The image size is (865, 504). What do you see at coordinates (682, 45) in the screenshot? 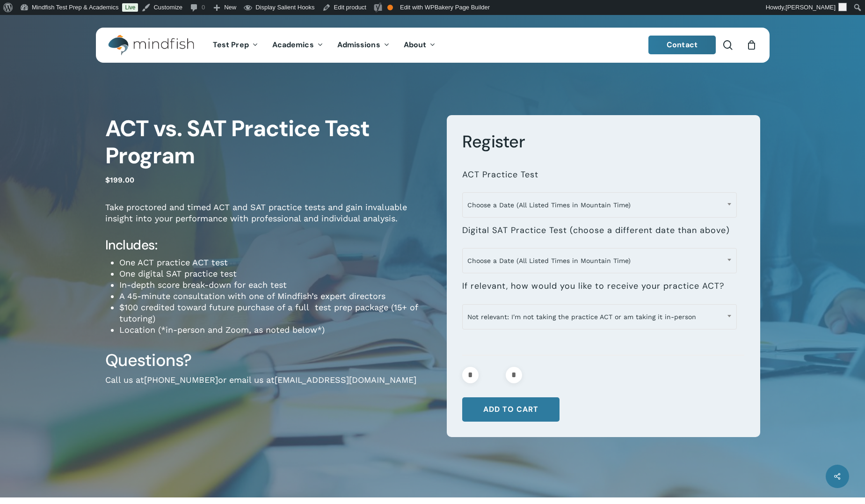
I see `a: Contact` at bounding box center [682, 45].